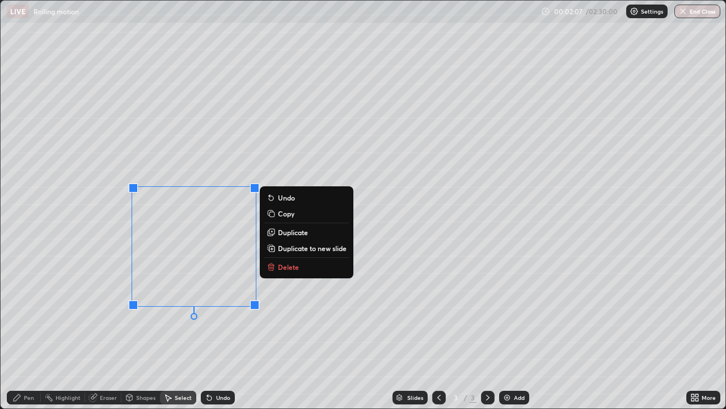 This screenshot has width=726, height=409. I want to click on p: LIVE, so click(18, 11).